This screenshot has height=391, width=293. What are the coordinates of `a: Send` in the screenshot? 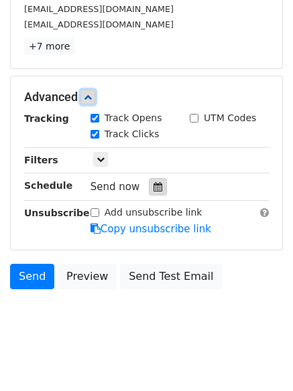 It's located at (32, 277).